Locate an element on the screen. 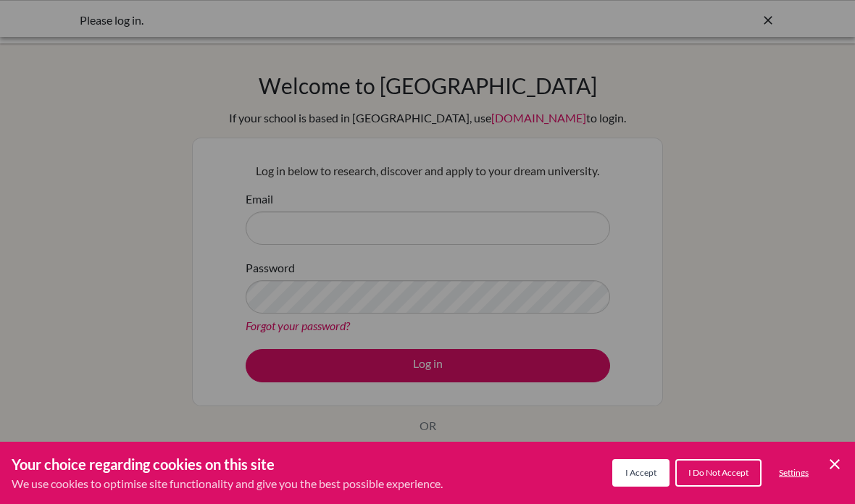  span: I Do Not Accept is located at coordinates (719, 473).